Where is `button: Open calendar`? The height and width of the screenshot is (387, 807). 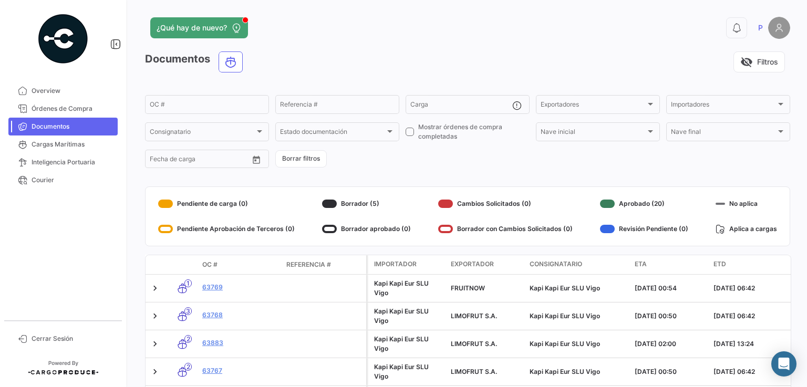
button: Open calendar is located at coordinates (256, 160).